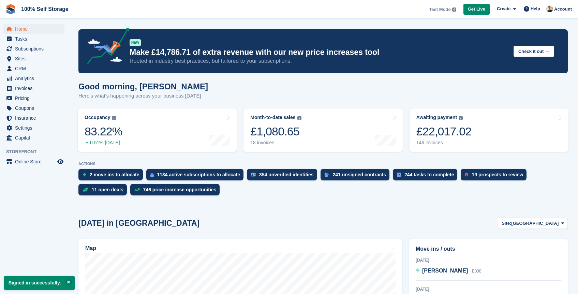 The image size is (578, 294). What do you see at coordinates (276, 143) in the screenshot?
I see `div: 18 invoices` at bounding box center [276, 143].